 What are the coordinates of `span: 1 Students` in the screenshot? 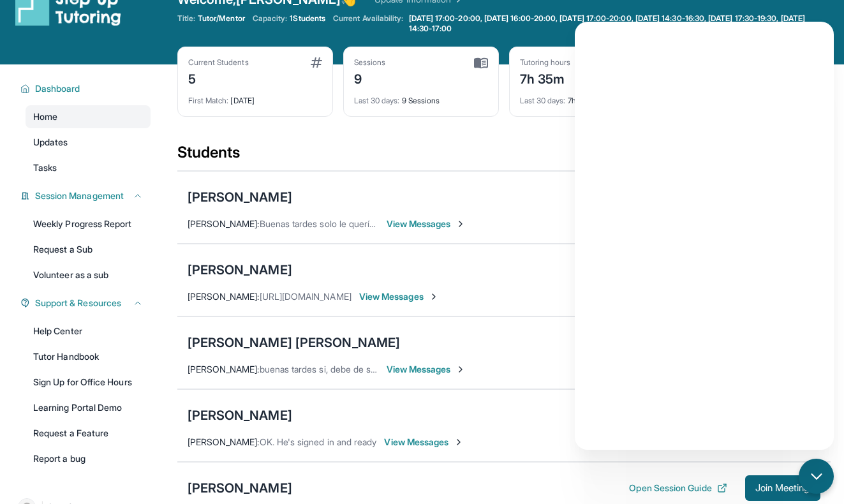 It's located at (308, 18).